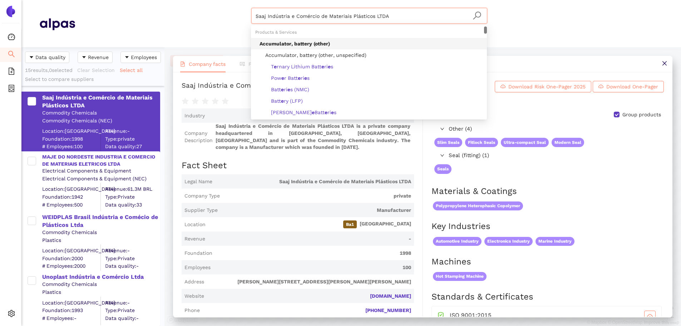 The image size is (681, 326). I want to click on span: Select all, so click(131, 70).